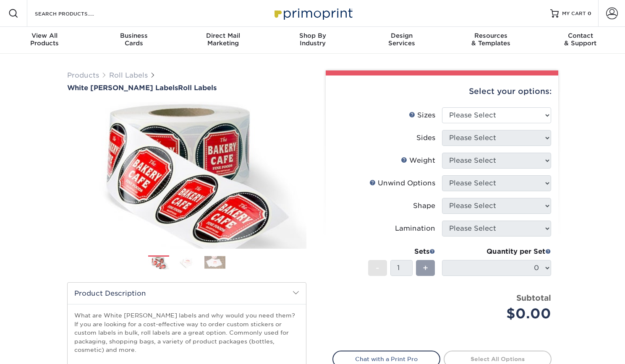  Describe the element at coordinates (496, 251) in the screenshot. I see `div: Quantity per Set` at that location.